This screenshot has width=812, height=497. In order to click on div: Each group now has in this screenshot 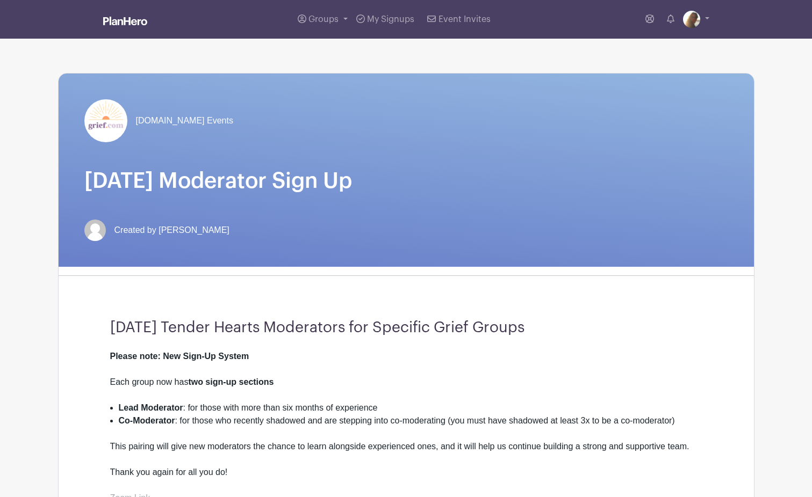, I will do `click(406, 389)`.